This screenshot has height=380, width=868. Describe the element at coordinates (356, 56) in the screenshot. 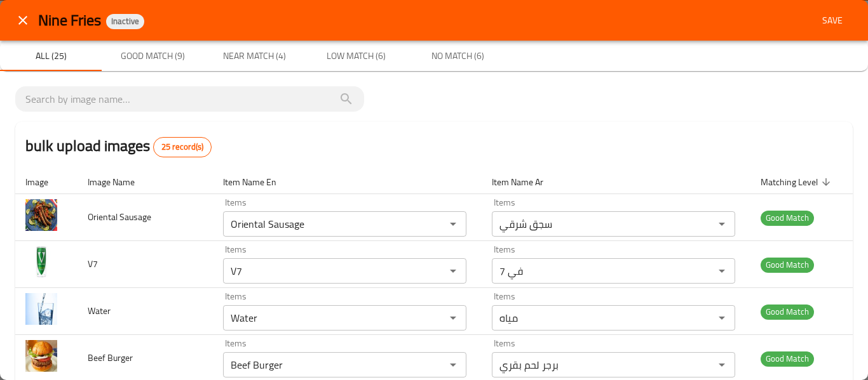

I see `span: Low Match (6)` at that location.